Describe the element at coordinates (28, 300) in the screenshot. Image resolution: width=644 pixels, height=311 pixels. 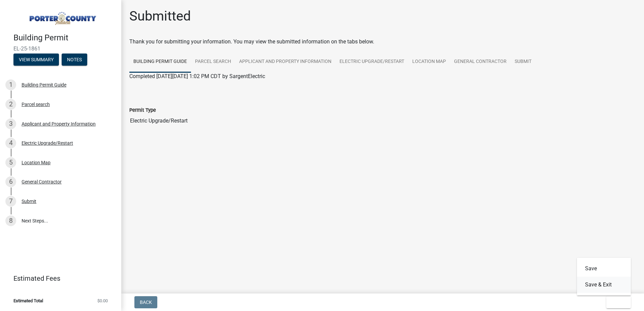
I see `span: Estimated Total` at that location.